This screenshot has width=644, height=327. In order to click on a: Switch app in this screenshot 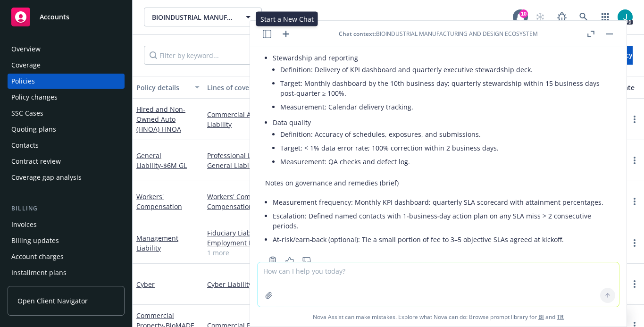, I will do `click(605, 17)`.